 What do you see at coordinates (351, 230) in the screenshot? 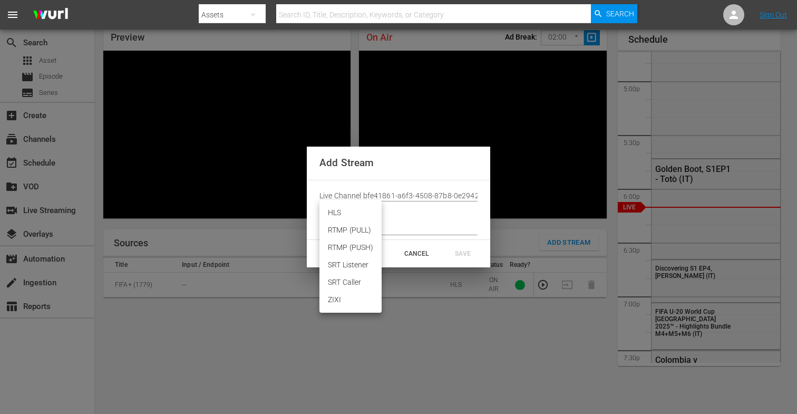
I see `li: RTMP (PULL)` at bounding box center [351, 230].